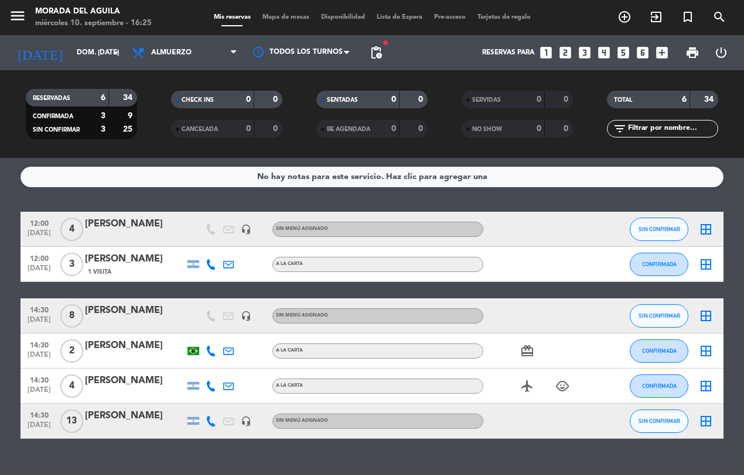 The width and height of the screenshot is (744, 475). Describe the element at coordinates (619, 129) in the screenshot. I see `i: filter_list` at that location.